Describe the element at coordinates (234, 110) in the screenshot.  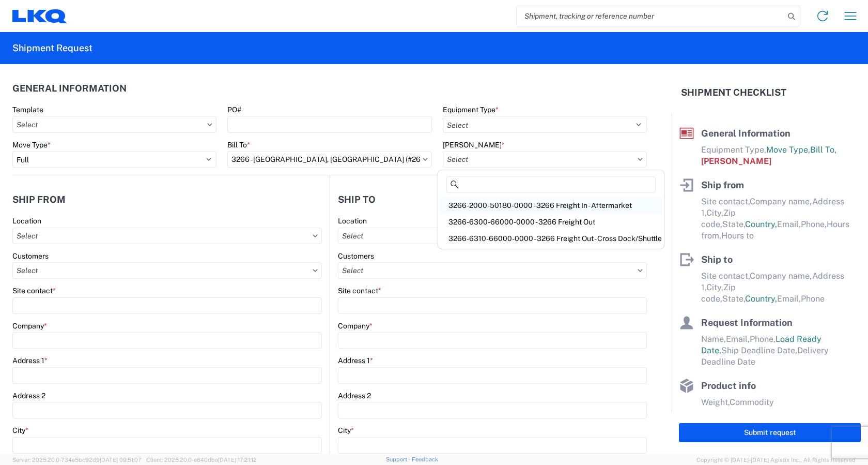
I see `label: PO#` at that location.